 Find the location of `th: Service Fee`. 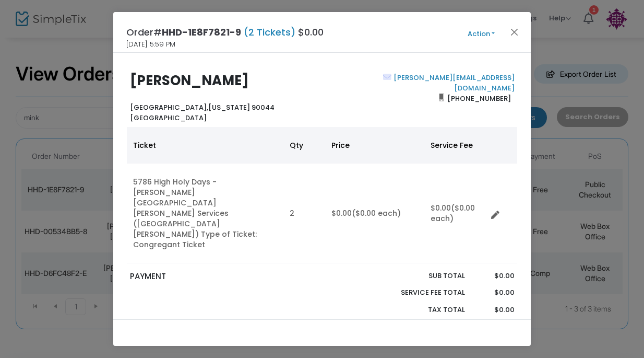

th: Service Fee is located at coordinates (456, 145).